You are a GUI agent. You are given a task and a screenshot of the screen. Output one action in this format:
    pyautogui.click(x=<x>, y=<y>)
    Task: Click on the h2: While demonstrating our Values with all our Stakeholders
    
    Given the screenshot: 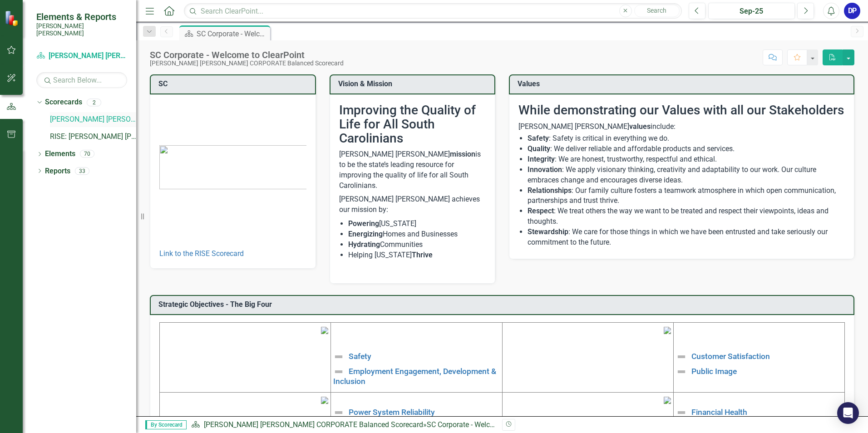 What is the action you would take?
    pyautogui.click(x=681, y=110)
    